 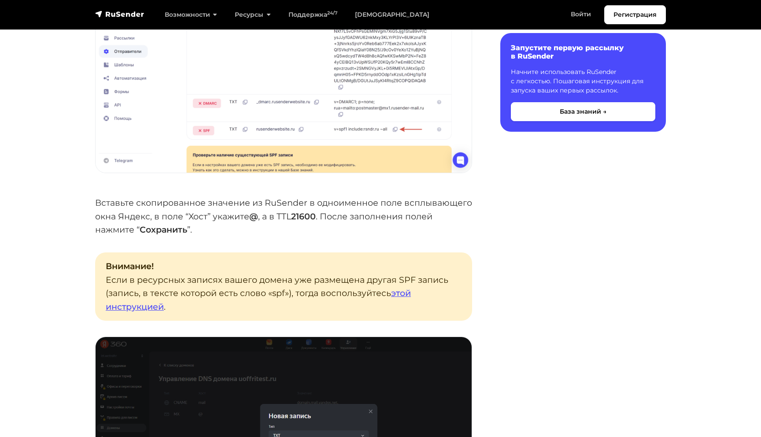 I want to click on p: Вставьте скопированное значение из RuSender в одноименное поле всплывающего окна Яндекс, в поле “..., so click(x=284, y=216).